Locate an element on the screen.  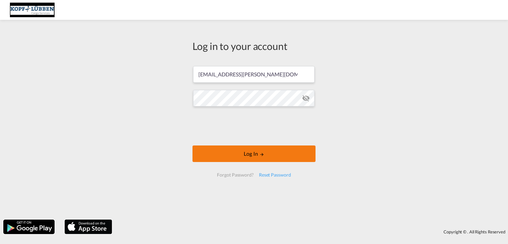
div: Copyright © . All Rights Reserved is located at coordinates (312, 232).